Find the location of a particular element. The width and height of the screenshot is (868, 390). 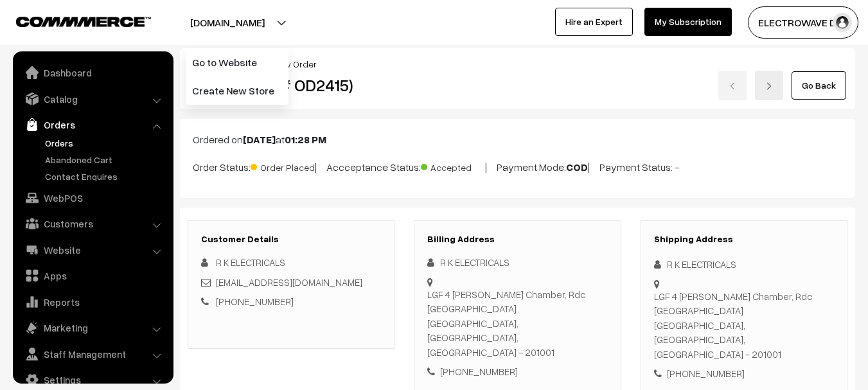

a: Staff Management is located at coordinates (92, 354).